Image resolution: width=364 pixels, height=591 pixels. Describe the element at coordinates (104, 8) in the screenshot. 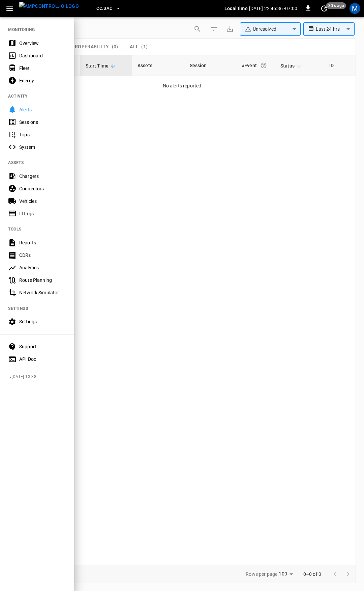

I see `span: CC.SAC` at that location.